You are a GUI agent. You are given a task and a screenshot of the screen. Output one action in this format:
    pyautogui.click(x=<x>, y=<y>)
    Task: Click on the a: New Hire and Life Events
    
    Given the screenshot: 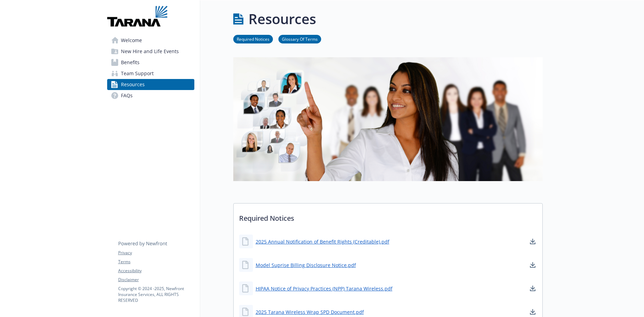 What is the action you would take?
    pyautogui.click(x=151, y=51)
    